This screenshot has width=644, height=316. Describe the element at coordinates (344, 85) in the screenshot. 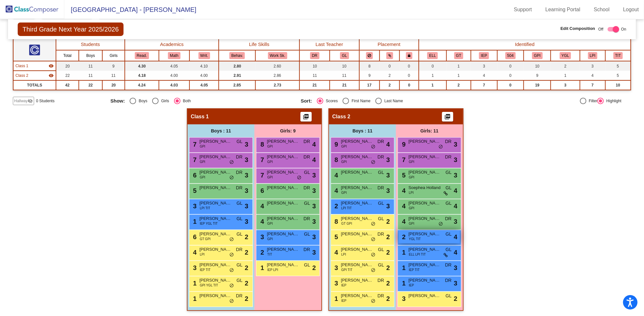

I see `td: 21` at that location.